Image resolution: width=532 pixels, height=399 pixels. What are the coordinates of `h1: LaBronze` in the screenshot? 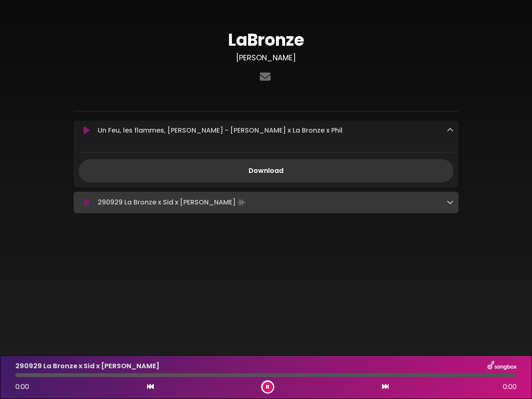 It's located at (266, 40).